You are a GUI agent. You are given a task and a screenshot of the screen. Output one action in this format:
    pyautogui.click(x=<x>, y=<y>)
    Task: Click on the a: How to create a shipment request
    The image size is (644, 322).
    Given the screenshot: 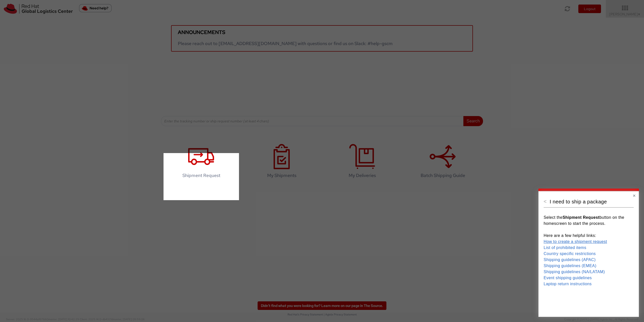 What is the action you would take?
    pyautogui.click(x=575, y=241)
    